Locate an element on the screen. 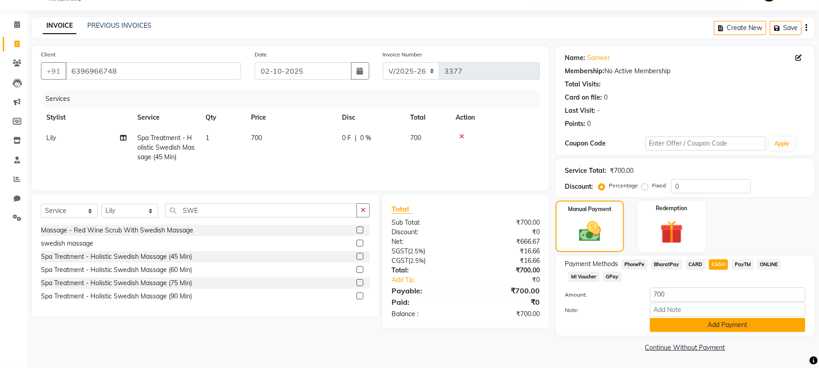  span: 0 F is located at coordinates (347, 138).